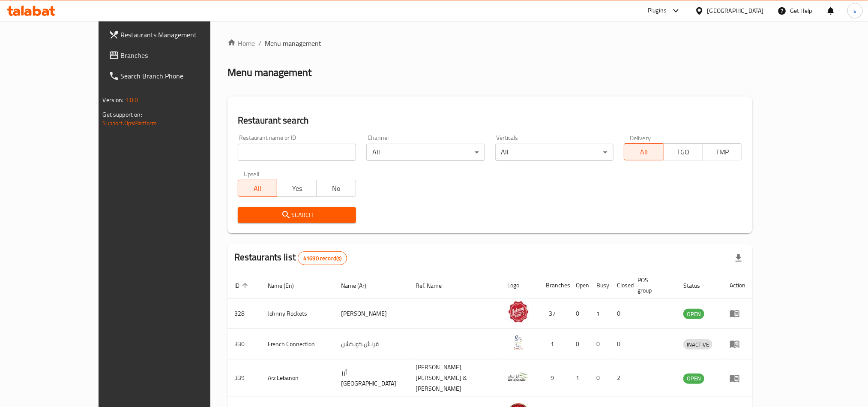 Image resolution: width=868 pixels, height=407 pixels. What do you see at coordinates (172, 55) in the screenshot?
I see `a: Branches` at bounding box center [172, 55].